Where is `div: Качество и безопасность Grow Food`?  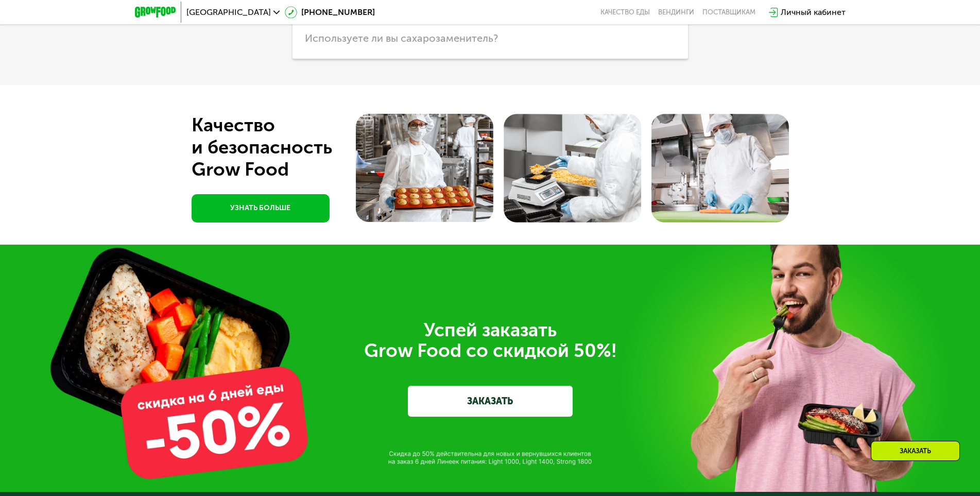
div: Качество и безопасность Grow Food is located at coordinates (280, 147).